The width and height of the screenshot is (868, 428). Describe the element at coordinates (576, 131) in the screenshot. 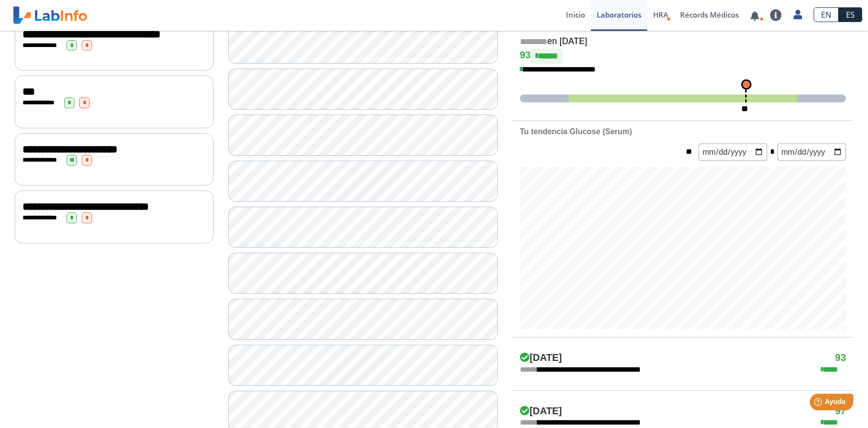

I see `b: Tu tendencia Glucose (Serum)` at that location.